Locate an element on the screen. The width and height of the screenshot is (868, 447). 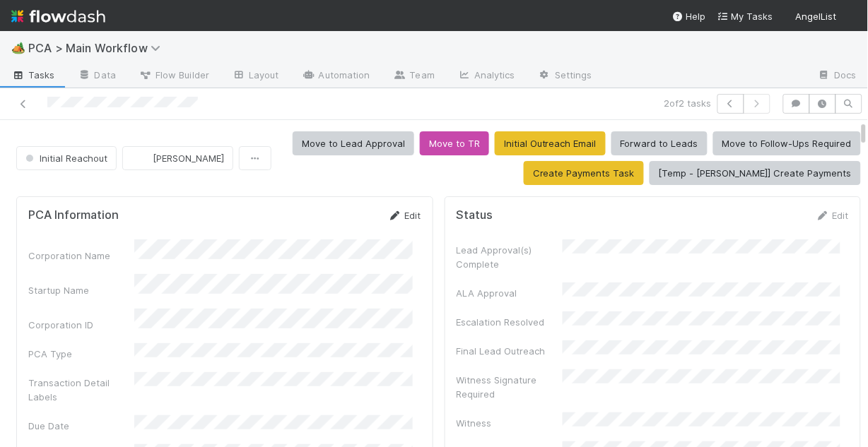
h5: PCA Information is located at coordinates (74, 216).